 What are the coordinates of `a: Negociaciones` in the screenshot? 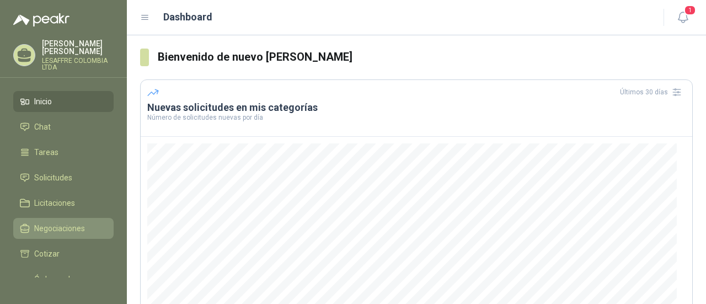 It's located at (63, 228).